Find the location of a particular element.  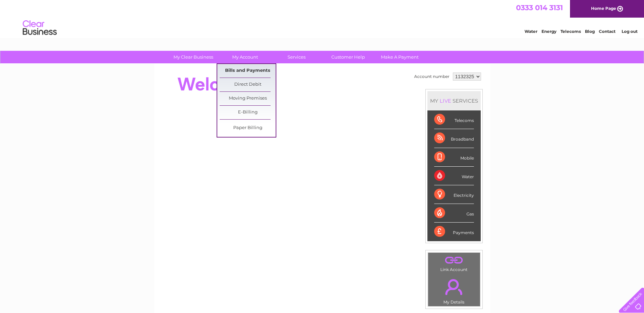

a: Paper Billing is located at coordinates (247, 128).